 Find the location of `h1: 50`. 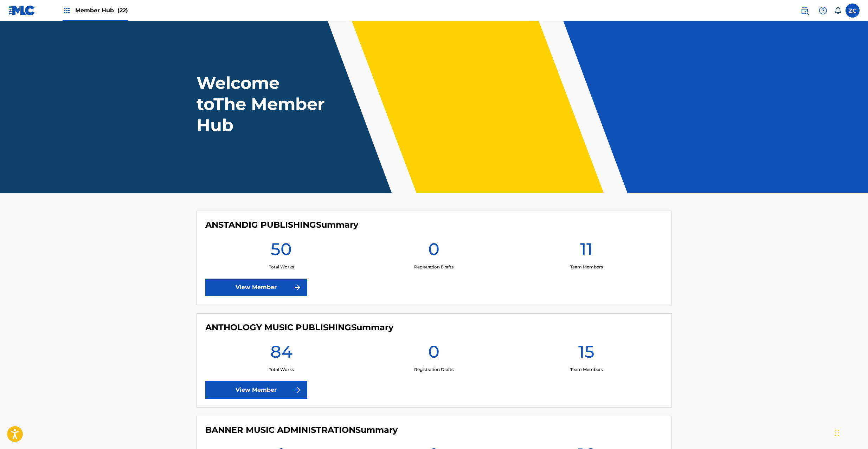

h1: 50 is located at coordinates (281, 251).